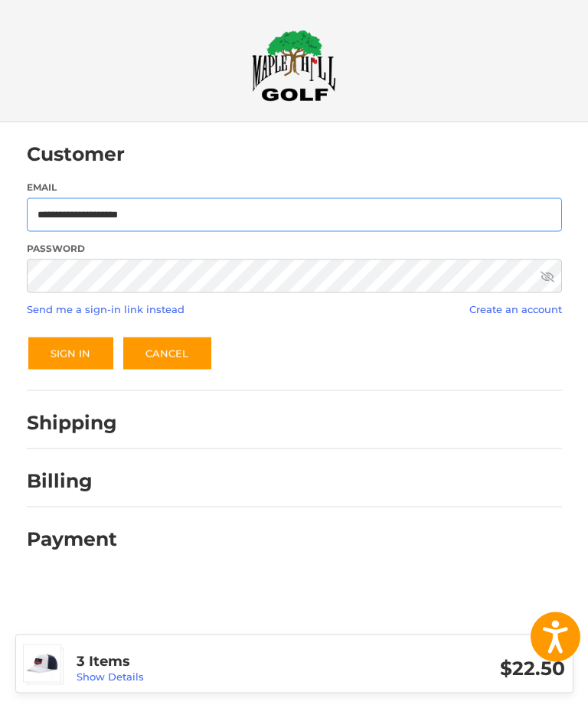 The height and width of the screenshot is (708, 588). Describe the element at coordinates (166, 353) in the screenshot. I see `a: Cancel` at that location.